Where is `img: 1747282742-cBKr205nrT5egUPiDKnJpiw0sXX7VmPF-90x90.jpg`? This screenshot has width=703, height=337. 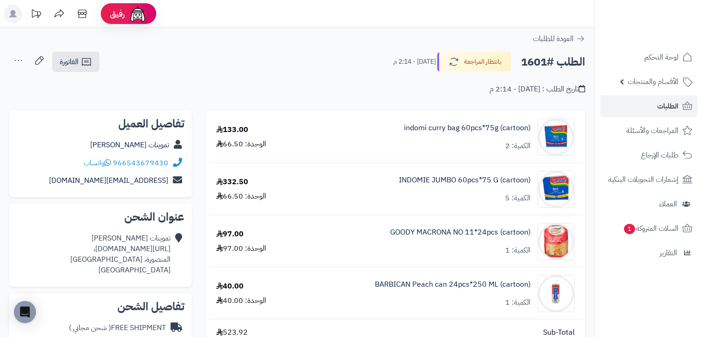
img: 1747282742-cBKr205nrT5egUPiDKnJpiw0sXX7VmPF-90x90.jpg is located at coordinates (556, 137).